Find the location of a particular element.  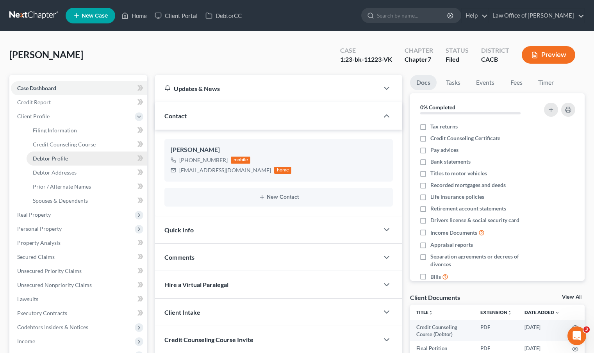

span: Unsecured Nonpriority Claims is located at coordinates (54, 285).